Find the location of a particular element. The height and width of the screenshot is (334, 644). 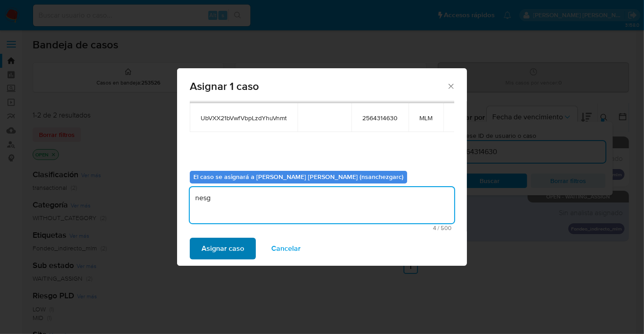

span: MLM is located at coordinates (426, 118).